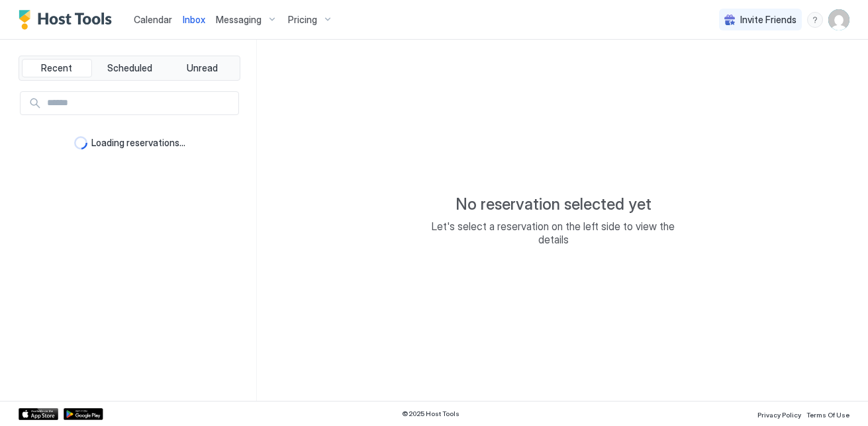 The height and width of the screenshot is (426, 868). Describe the element at coordinates (129, 68) in the screenshot. I see `div: tab-group` at that location.